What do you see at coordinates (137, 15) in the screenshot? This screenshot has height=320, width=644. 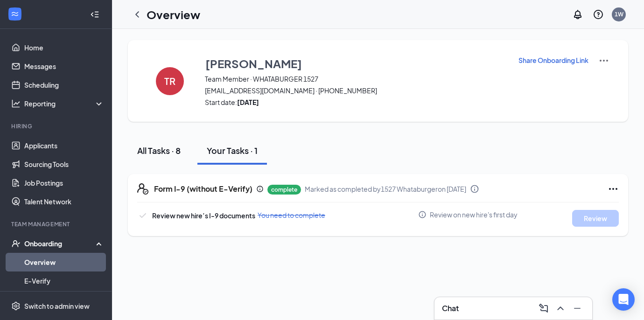 I see `a: ChevronLeft` at bounding box center [137, 15].